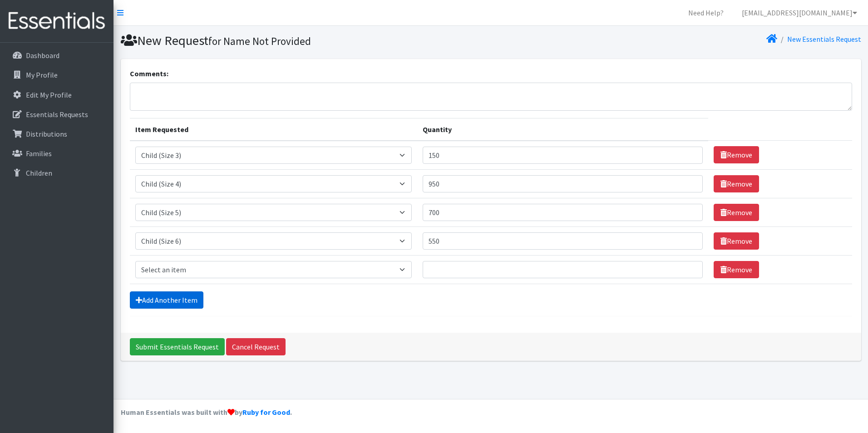  What do you see at coordinates (57, 95) in the screenshot?
I see `a: Edit My Profile` at bounding box center [57, 95].